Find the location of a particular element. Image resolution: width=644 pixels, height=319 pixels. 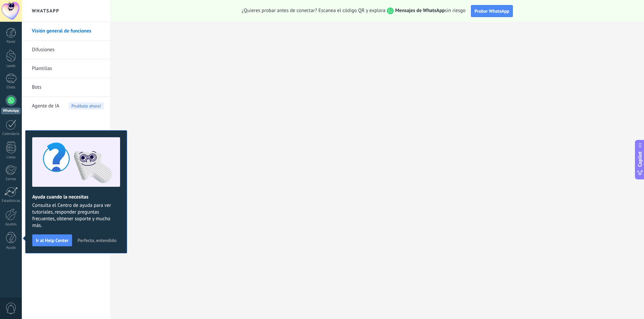

button: Probar WhatsApp is located at coordinates (492, 11).